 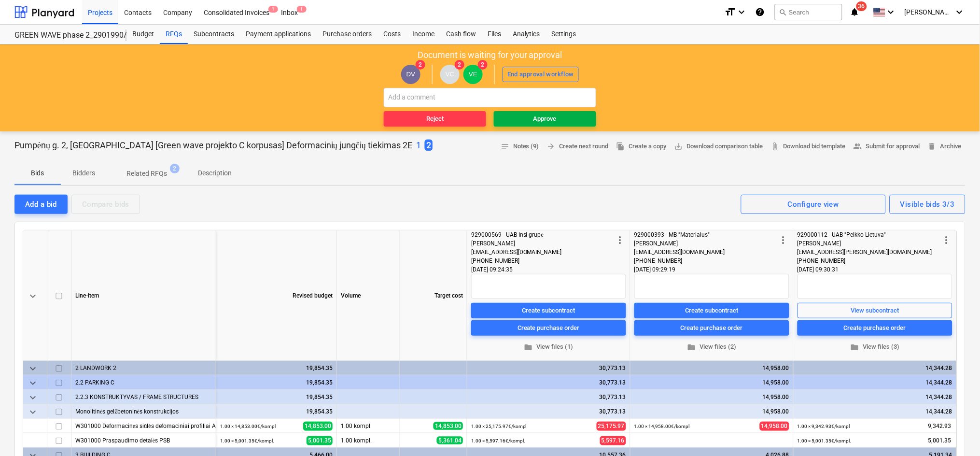 What do you see at coordinates (945, 146) in the screenshot?
I see `span: Archive` at bounding box center [945, 146].